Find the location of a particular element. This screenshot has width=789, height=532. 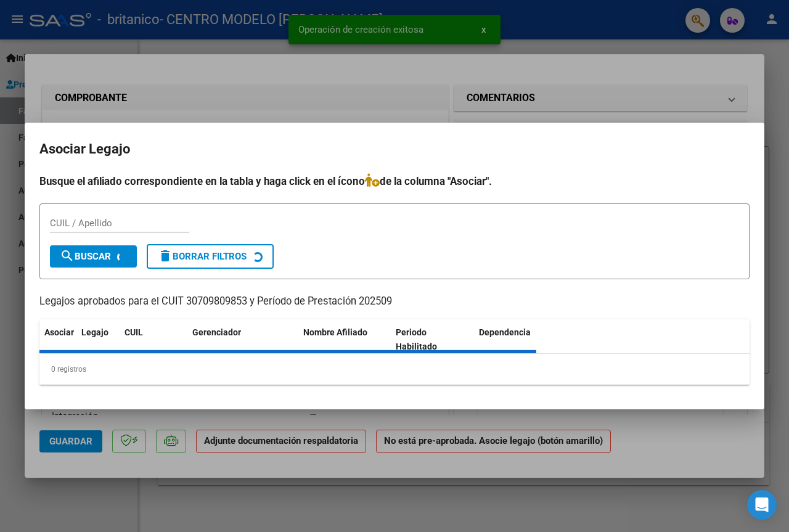

span: Legajo is located at coordinates (95, 332).